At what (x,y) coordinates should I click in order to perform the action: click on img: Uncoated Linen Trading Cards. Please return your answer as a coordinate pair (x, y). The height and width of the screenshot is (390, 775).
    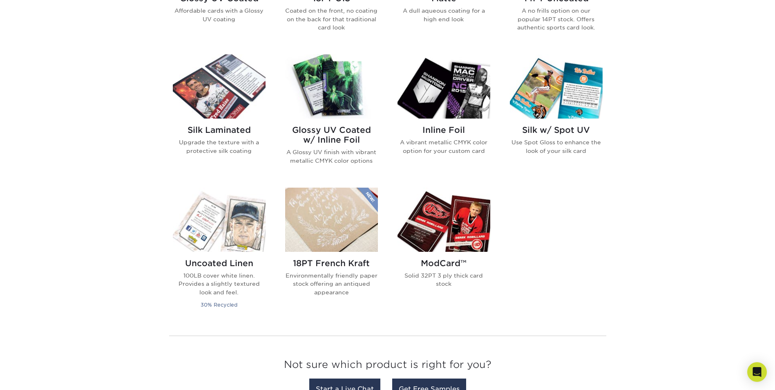
    Looking at the image, I should click on (219, 219).